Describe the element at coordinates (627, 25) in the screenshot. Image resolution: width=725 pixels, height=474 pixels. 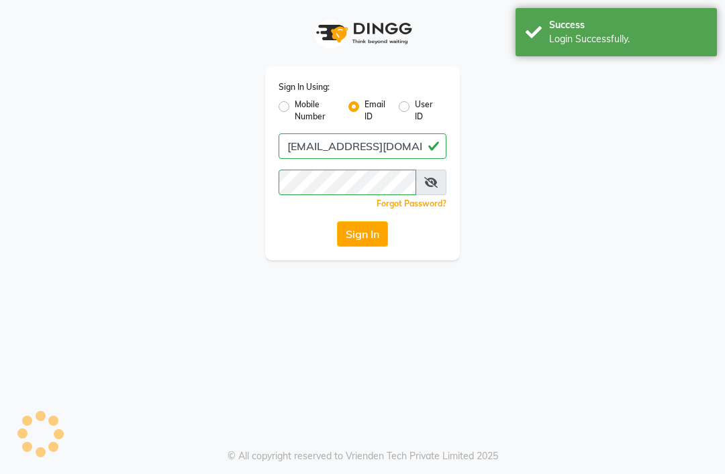
I see `div: Success` at that location.